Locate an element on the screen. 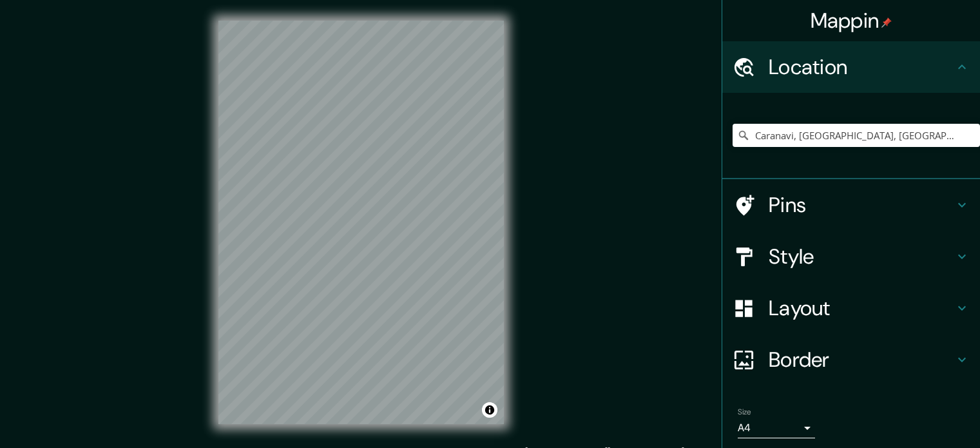  h4: Style is located at coordinates (861, 256).